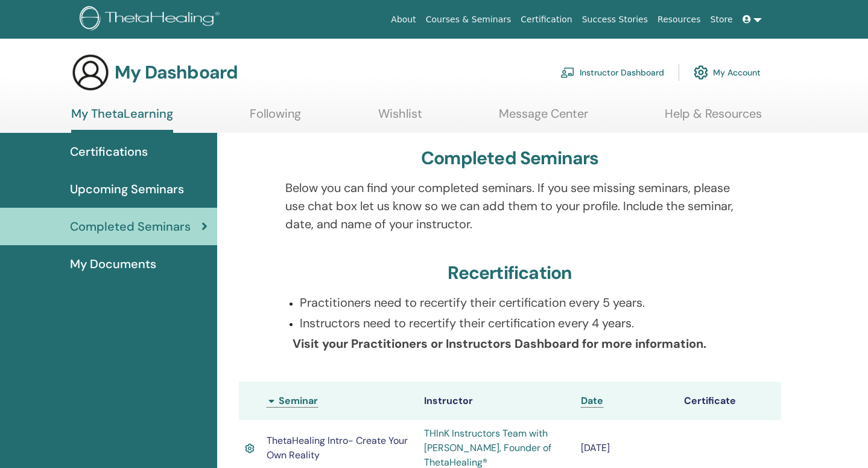 This screenshot has height=468, width=868. Describe the element at coordinates (403, 19) in the screenshot. I see `a: About` at that location.